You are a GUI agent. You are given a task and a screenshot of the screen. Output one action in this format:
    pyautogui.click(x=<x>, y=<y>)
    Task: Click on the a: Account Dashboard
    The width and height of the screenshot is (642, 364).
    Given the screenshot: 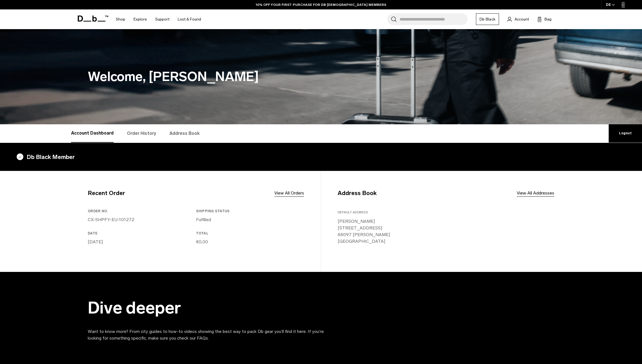 What is the action you would take?
    pyautogui.click(x=92, y=134)
    